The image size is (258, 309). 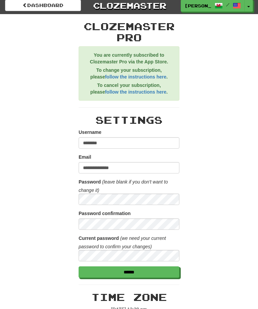 What do you see at coordinates (122, 243) in the screenshot?
I see `i: (we need your current password to confirm your changes)` at bounding box center [122, 243].